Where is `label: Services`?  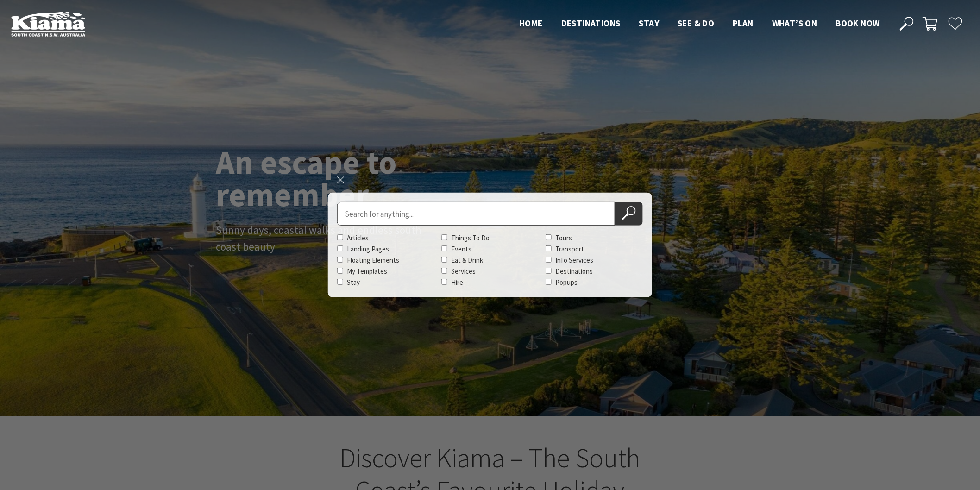 label: Services is located at coordinates (463, 272).